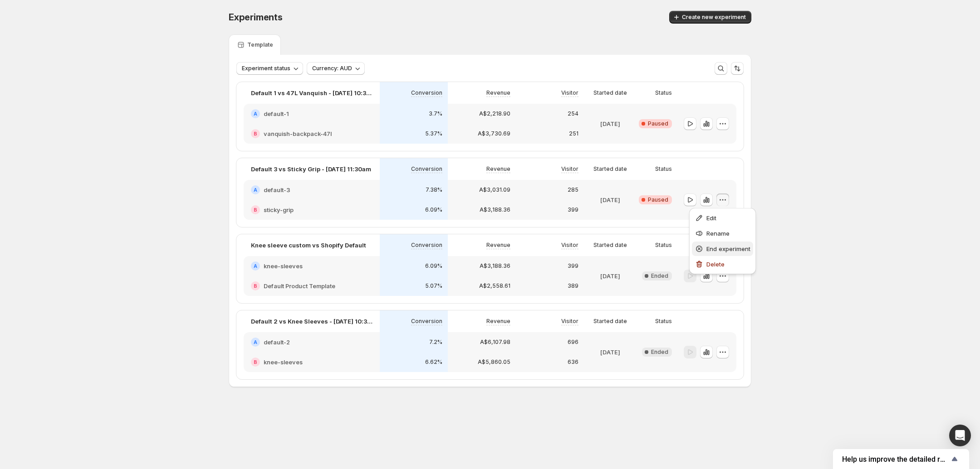 The height and width of the screenshot is (469, 980). Describe the element at coordinates (715, 264) in the screenshot. I see `span: Delete` at that location.